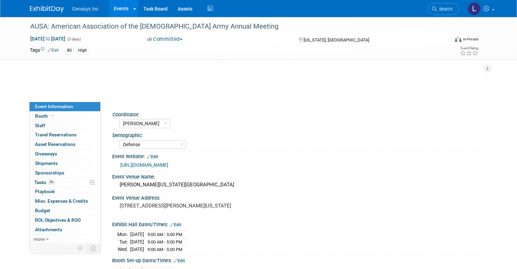  Describe the element at coordinates (65, 135) in the screenshot. I see `a: Travel Reservations` at that location.